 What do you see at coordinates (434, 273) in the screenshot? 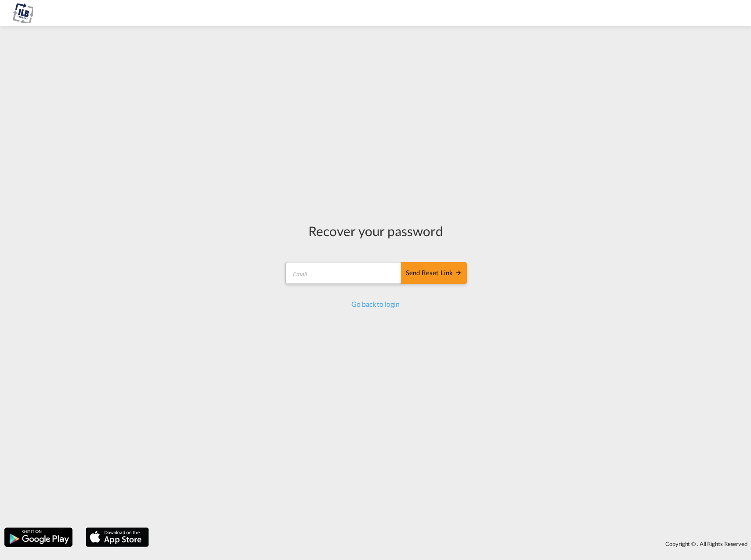
I see `button: SEND RESET LINK` at bounding box center [434, 273].